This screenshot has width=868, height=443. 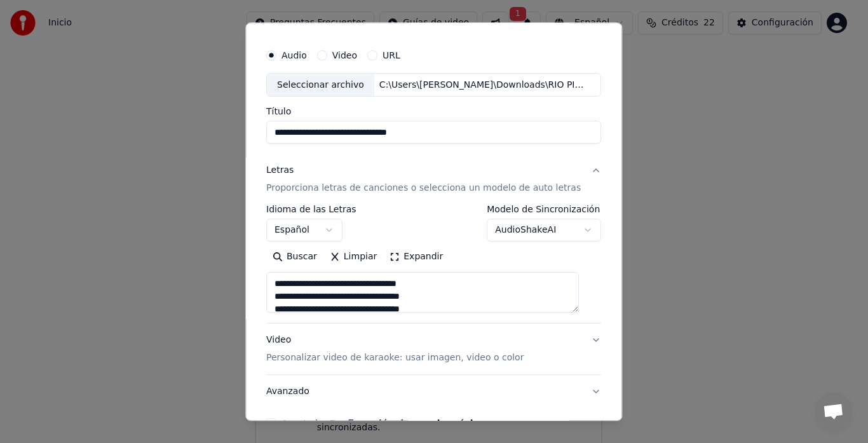 What do you see at coordinates (280, 171) in the screenshot?
I see `div: Letras` at bounding box center [280, 171].